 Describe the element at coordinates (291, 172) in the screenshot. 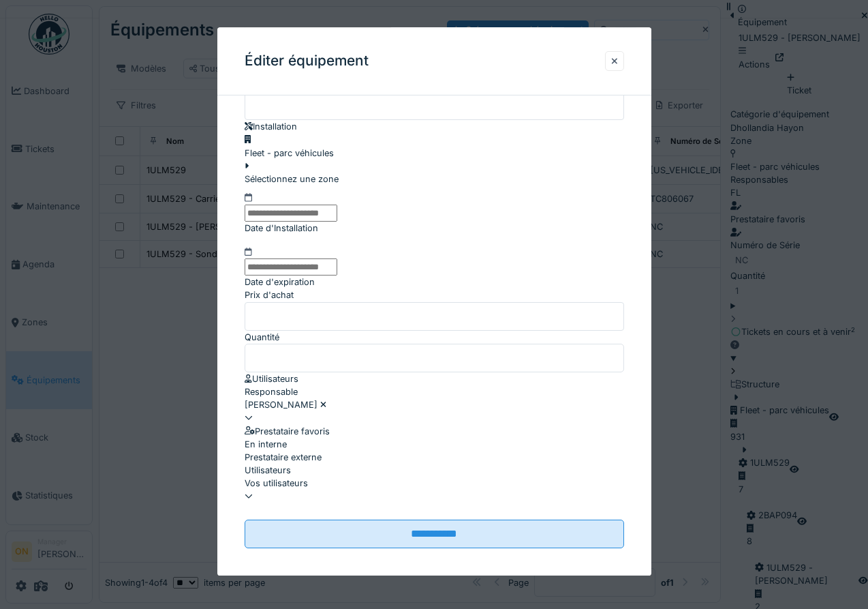

I see `div: Sélectionnez une zone` at that location.